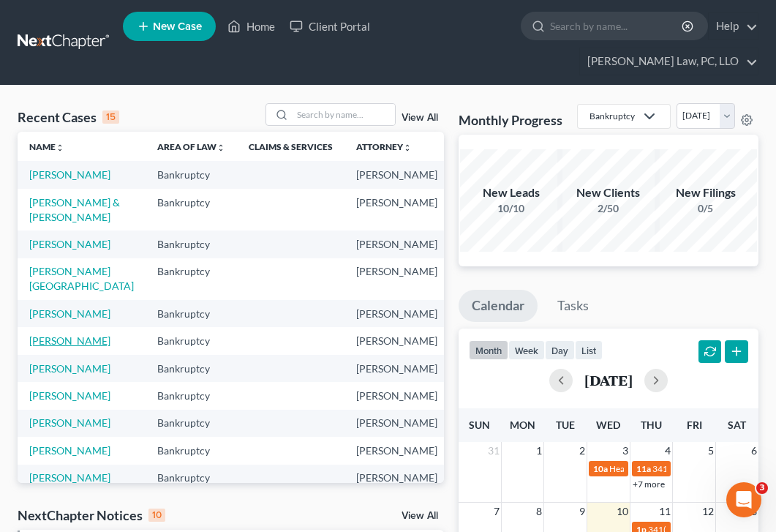 The width and height of the screenshot is (776, 532). What do you see at coordinates (92, 515) in the screenshot?
I see `div: NextChapter Notices` at bounding box center [92, 515].